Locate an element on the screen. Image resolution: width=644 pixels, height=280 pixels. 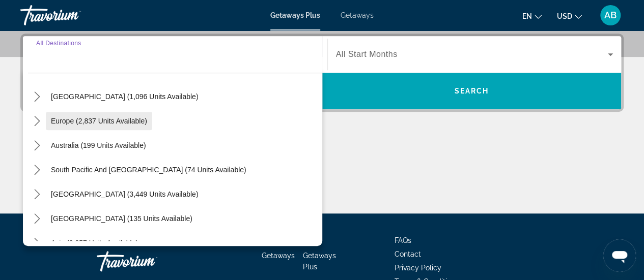
button: Change currency is located at coordinates (569, 16).